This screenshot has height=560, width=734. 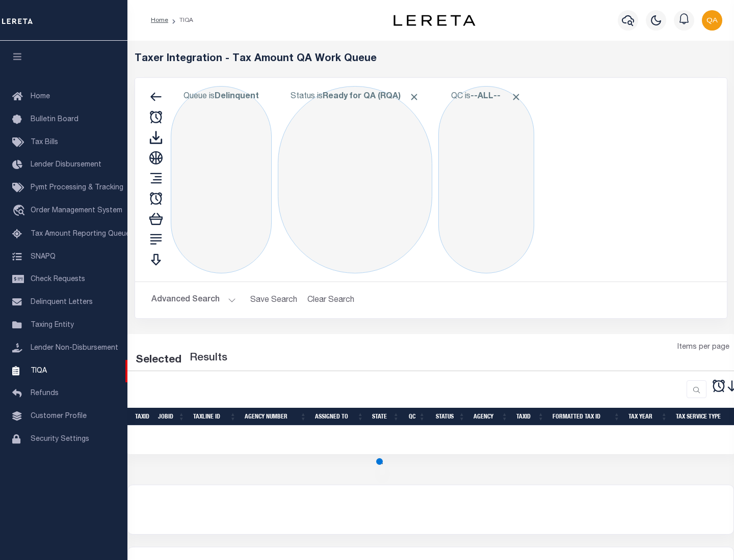 What do you see at coordinates (58, 279) in the screenshot?
I see `span: Check Requests` at bounding box center [58, 279].